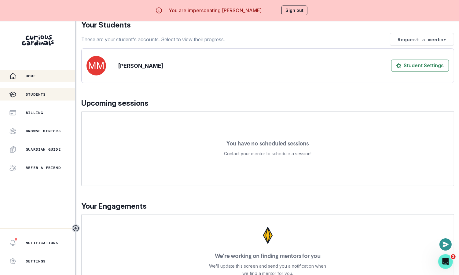  Describe the element at coordinates (36, 261) in the screenshot. I see `p: Settings` at that location.